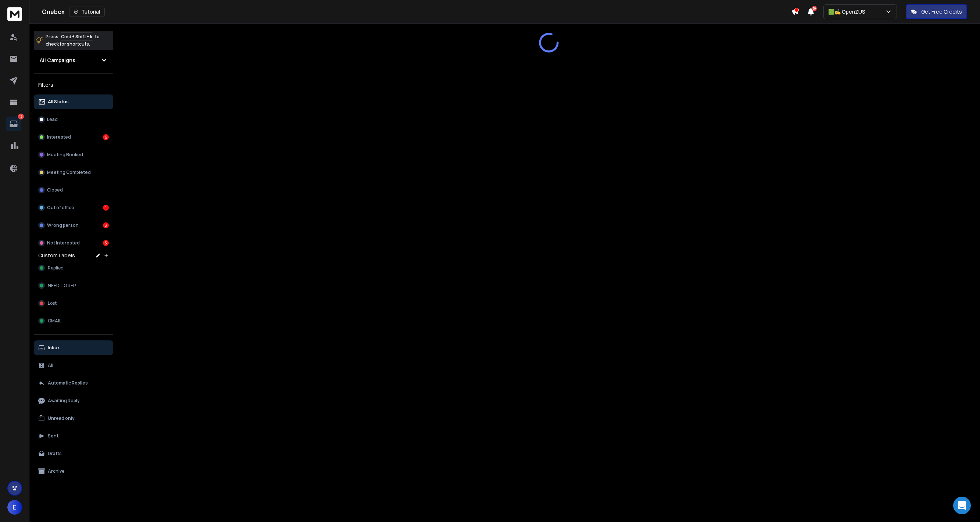 This screenshot has height=522, width=980. What do you see at coordinates (74, 418) in the screenshot?
I see `button: Unread only` at bounding box center [74, 418].